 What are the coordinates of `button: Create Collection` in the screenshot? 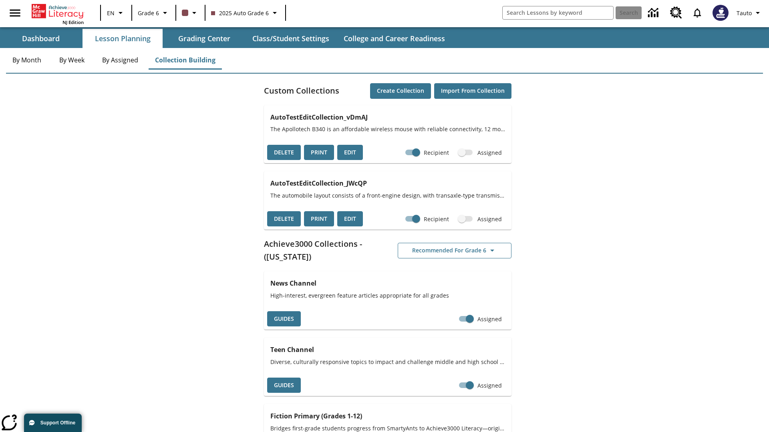 It's located at (400, 91).